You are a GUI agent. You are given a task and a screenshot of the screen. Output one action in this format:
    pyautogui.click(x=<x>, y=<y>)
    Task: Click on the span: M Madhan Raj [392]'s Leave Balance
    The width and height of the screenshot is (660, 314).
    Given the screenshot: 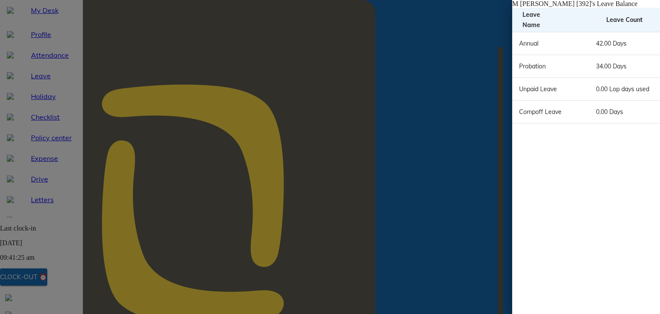 What is the action you would take?
    pyautogui.click(x=582, y=4)
    